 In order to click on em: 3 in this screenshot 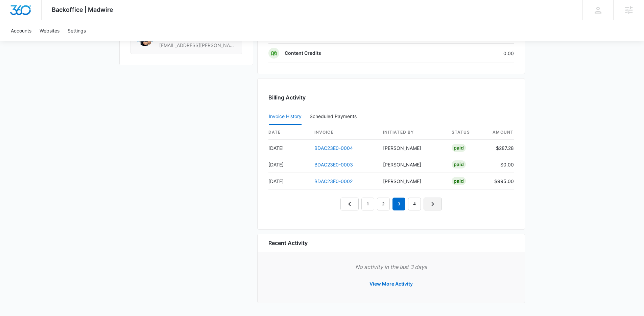, I will do `click(399, 204)`.